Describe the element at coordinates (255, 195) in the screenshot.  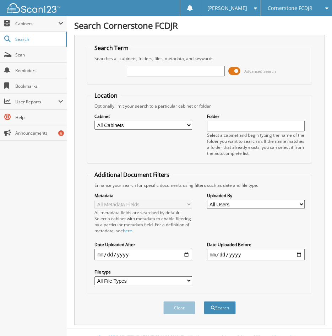
I see `label: Uploaded By` at that location.